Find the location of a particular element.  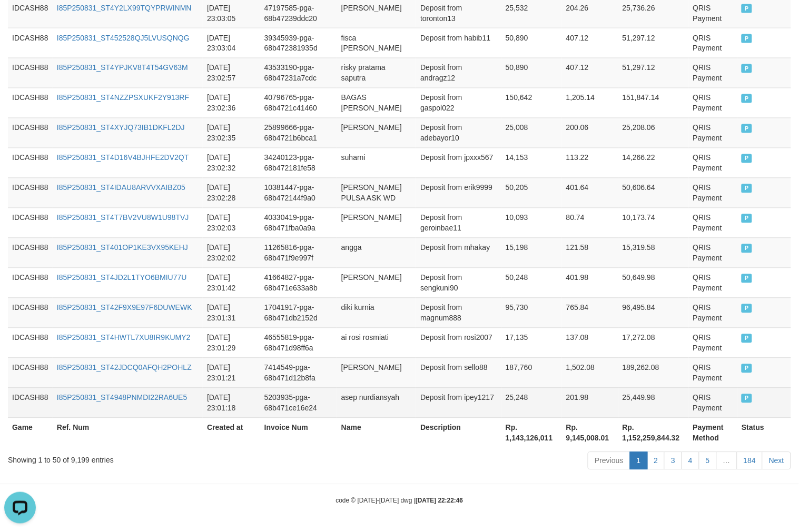

td: Deposit from sello88 is located at coordinates (459, 373).